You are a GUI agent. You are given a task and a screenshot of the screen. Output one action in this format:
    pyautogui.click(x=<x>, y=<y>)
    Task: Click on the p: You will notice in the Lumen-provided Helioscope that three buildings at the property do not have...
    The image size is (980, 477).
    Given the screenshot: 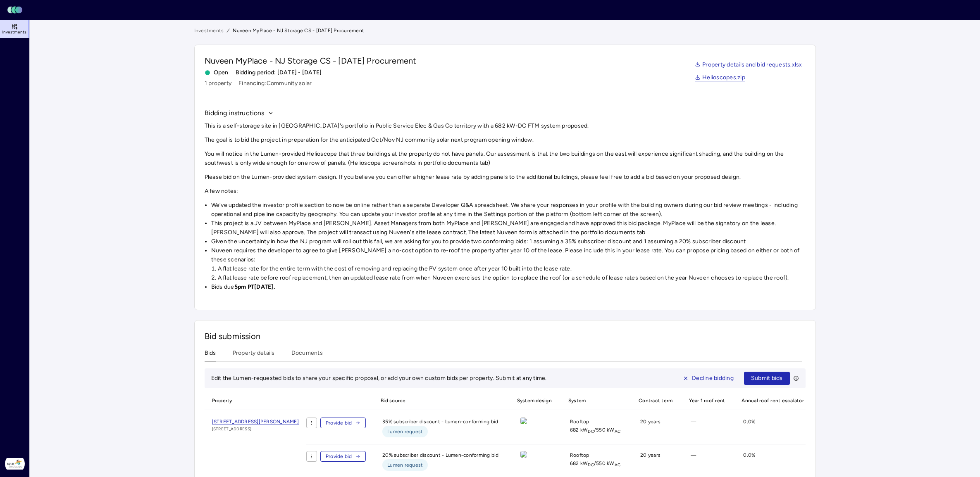 What is the action you would take?
    pyautogui.click(x=505, y=159)
    